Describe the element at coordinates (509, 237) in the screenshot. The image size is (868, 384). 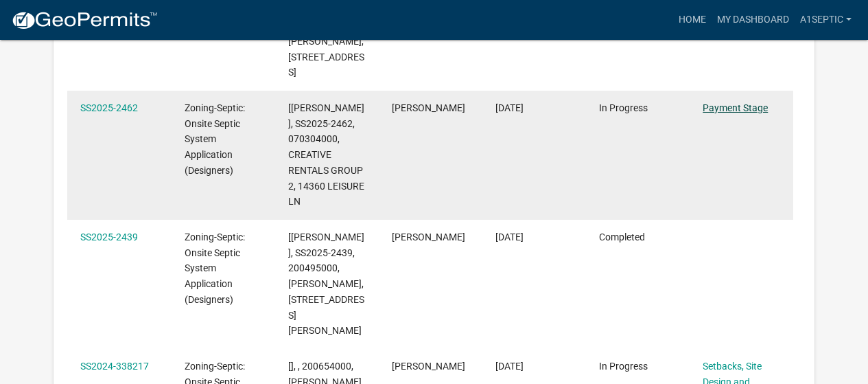
I see `span: 07/31/2025` at that location.